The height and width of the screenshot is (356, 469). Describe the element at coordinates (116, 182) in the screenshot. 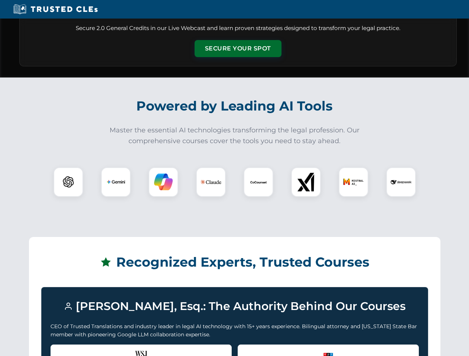

I see `img: Gemini Logo` at that location.